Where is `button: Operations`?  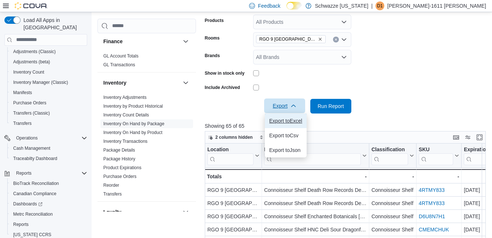 button: Operations is located at coordinates (27, 138).